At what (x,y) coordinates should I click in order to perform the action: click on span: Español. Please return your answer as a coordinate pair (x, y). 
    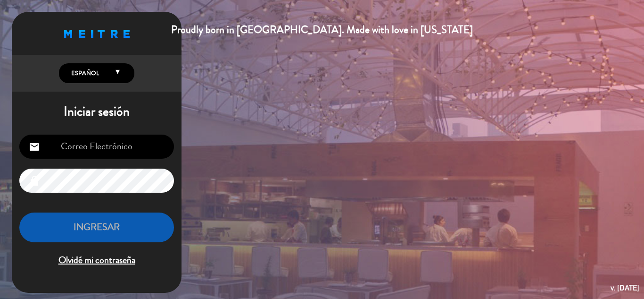
    Looking at the image, I should click on (84, 73).